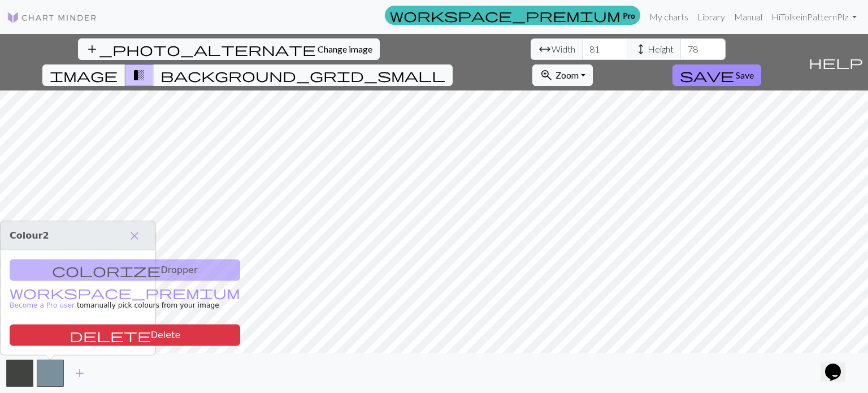 This screenshot has width=868, height=393. Describe the element at coordinates (641, 49) in the screenshot. I see `span: height` at that location.